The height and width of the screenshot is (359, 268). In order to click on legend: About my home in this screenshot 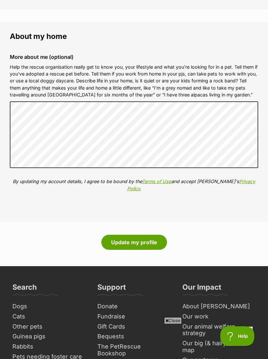, I will do `click(134, 36)`.